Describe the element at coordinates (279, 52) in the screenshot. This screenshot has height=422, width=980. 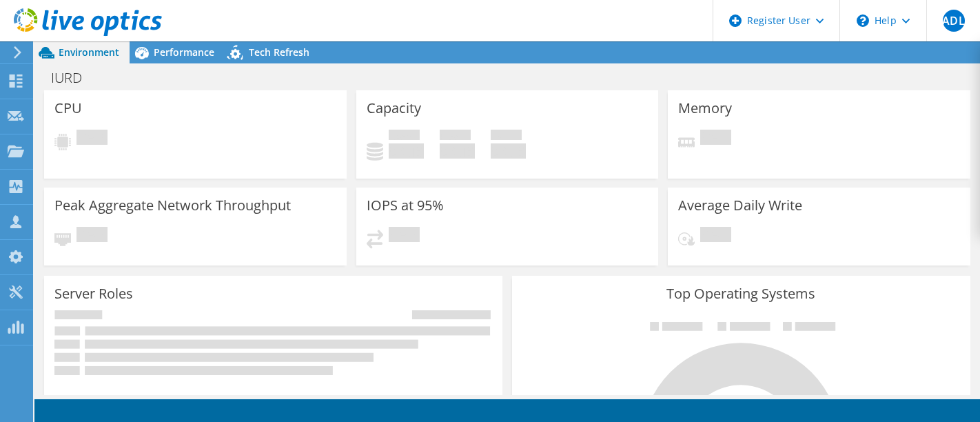
I see `span: Tech Refresh` at that location.